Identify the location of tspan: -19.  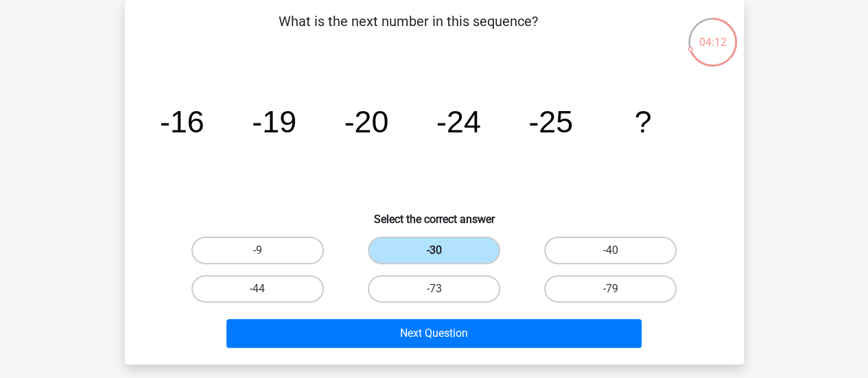
(274, 122).